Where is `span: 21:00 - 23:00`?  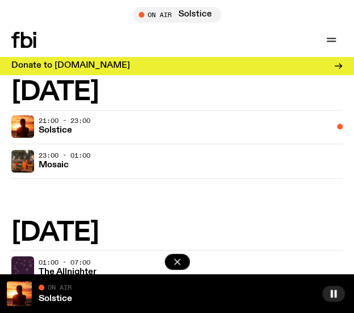 span: 21:00 - 23:00 is located at coordinates (64, 121).